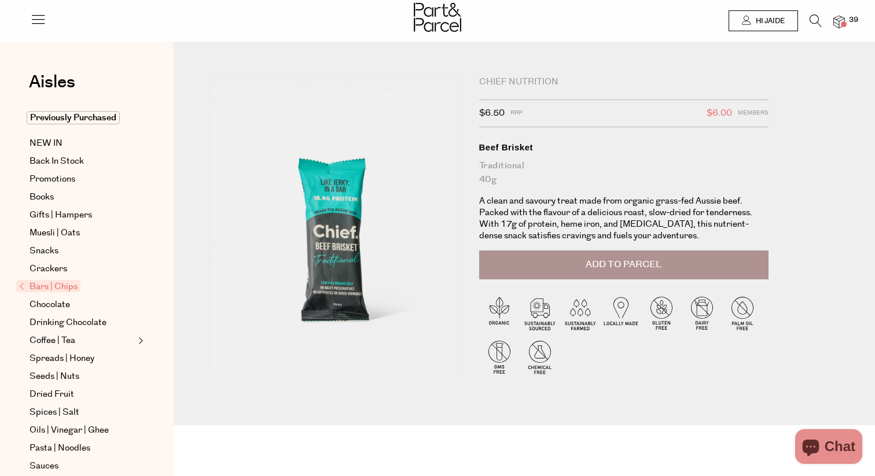 The image size is (875, 476). Describe the element at coordinates (60, 448) in the screenshot. I see `span: Pasta | Noodles` at that location.